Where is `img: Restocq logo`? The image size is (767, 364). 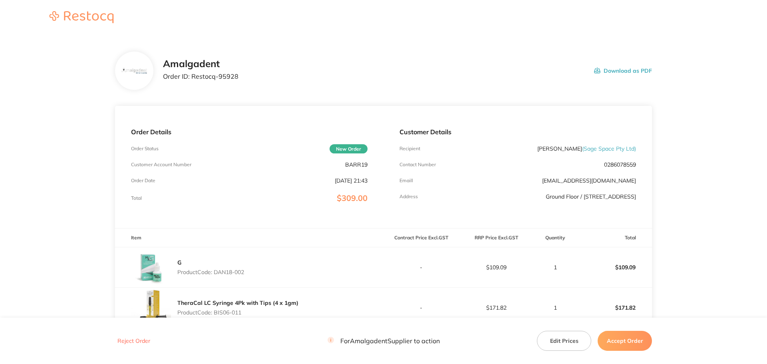 img: Restocq logo is located at coordinates (81, 17).